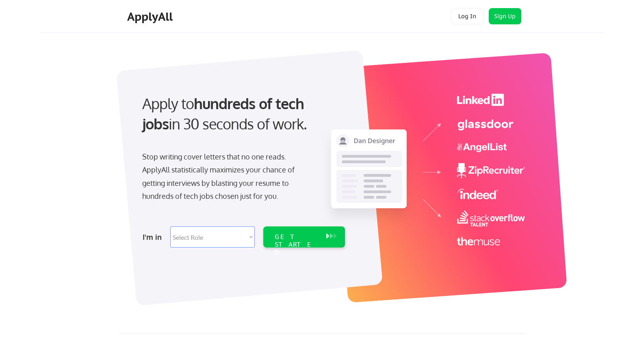 The image size is (644, 351). Describe the element at coordinates (154, 237) in the screenshot. I see `div: I'm in` at that location.